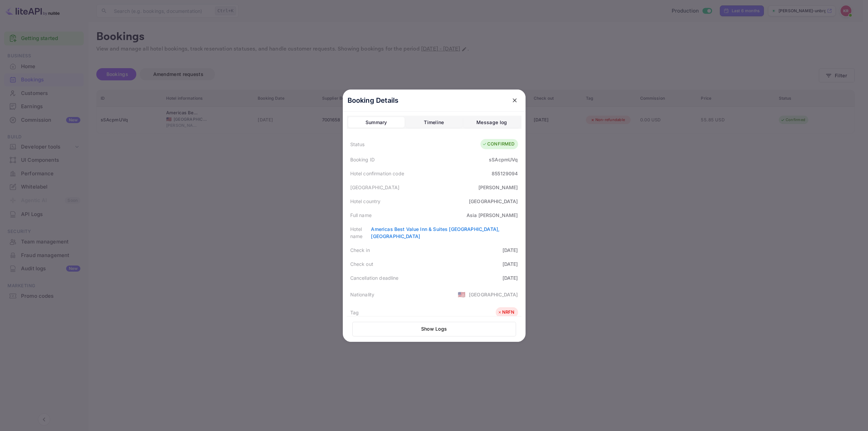 This screenshot has width=868, height=431. Describe the element at coordinates (503, 159) in the screenshot. I see `div: sSAcpmUVq` at that location.